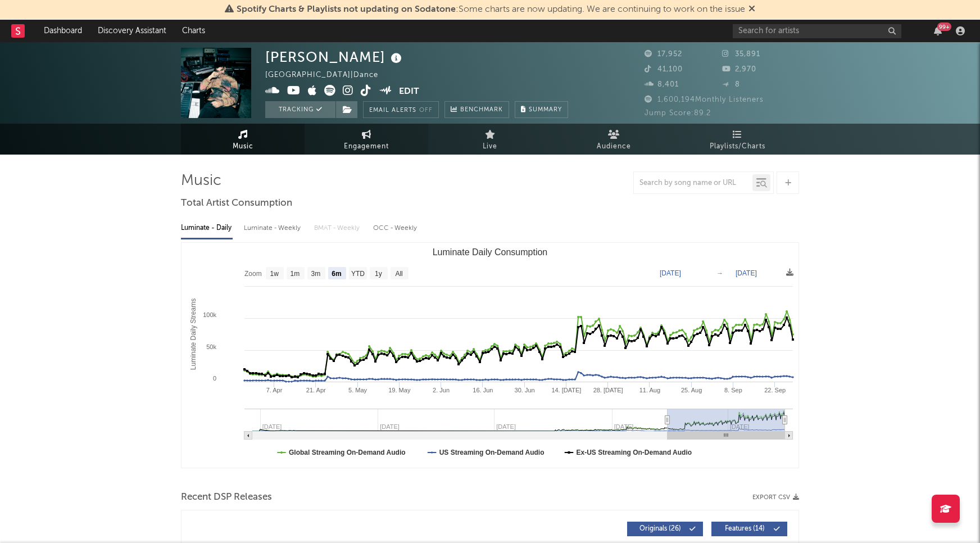 The height and width of the screenshot is (543, 980). What do you see at coordinates (358, 273) in the screenshot?
I see `text: YTD` at bounding box center [358, 273].